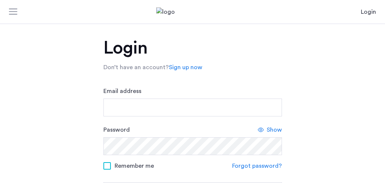 This screenshot has height=183, width=385. I want to click on span: Remember me, so click(134, 166).